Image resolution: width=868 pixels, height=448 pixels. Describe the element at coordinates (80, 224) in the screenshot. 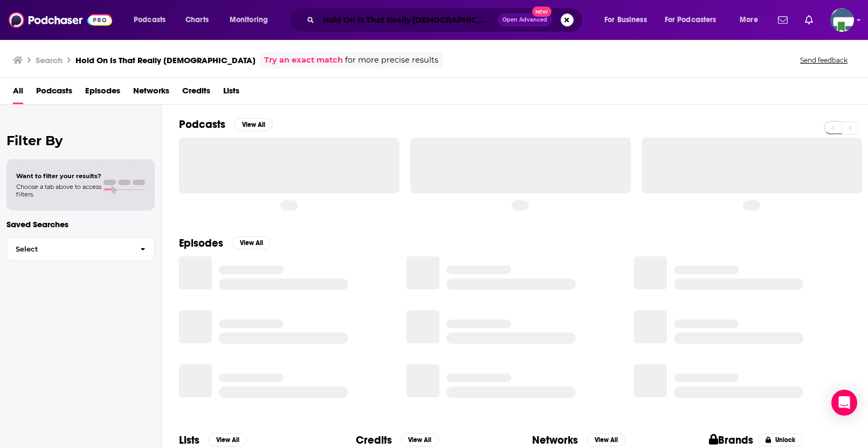

I see `p: Saved Searches` at that location.